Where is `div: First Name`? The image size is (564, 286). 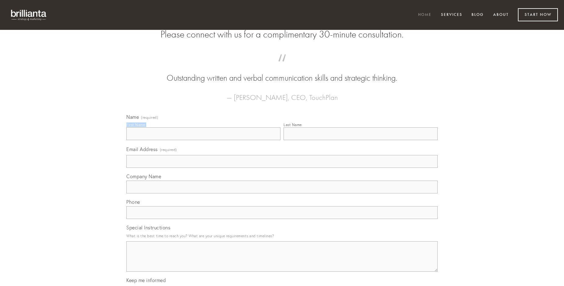
div: First Name is located at coordinates (135, 125).